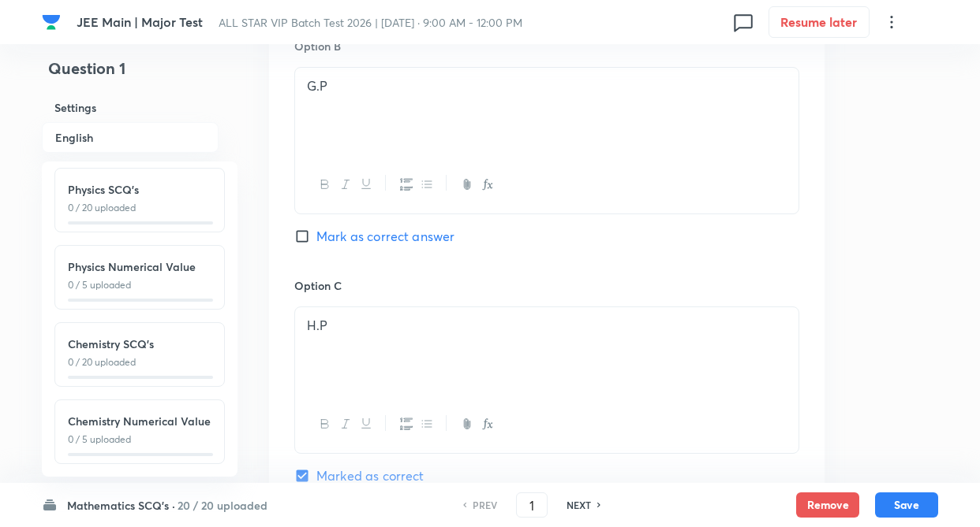  I want to click on a: Company Logo, so click(53, 22).